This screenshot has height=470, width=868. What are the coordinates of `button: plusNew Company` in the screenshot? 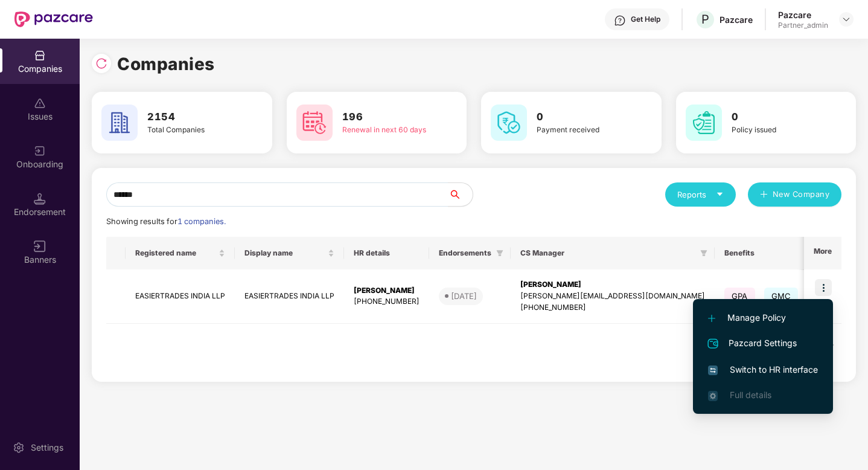 It's located at (795, 195).